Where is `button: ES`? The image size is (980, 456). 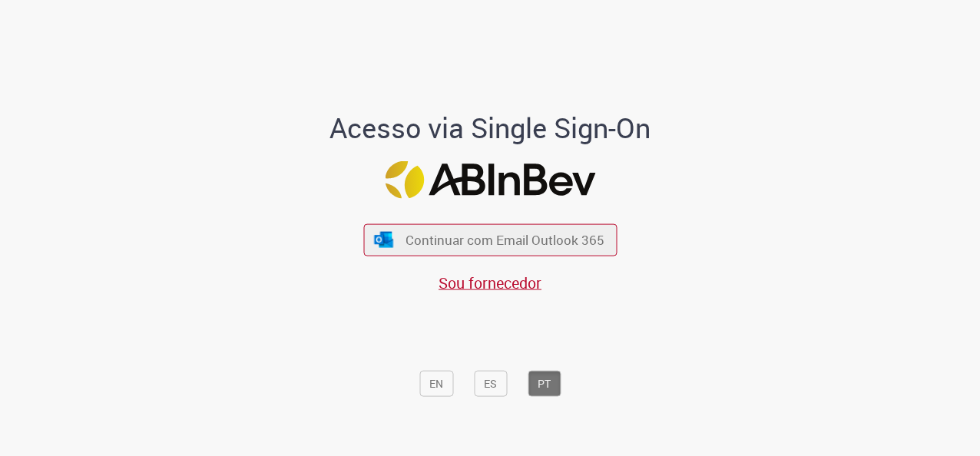
button: ES is located at coordinates (490, 383).